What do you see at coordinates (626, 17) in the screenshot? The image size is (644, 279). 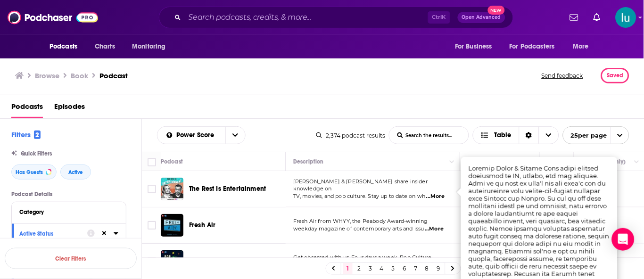 I see `button: Show profile menu` at bounding box center [626, 17].